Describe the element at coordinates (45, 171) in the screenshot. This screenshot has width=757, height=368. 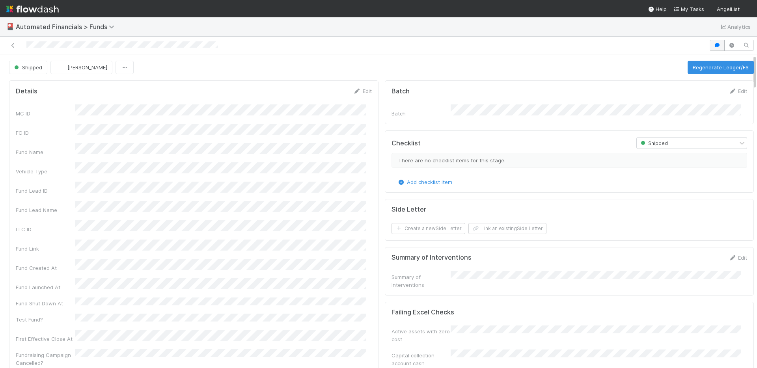
I see `div: Vehicle Type` at that location.